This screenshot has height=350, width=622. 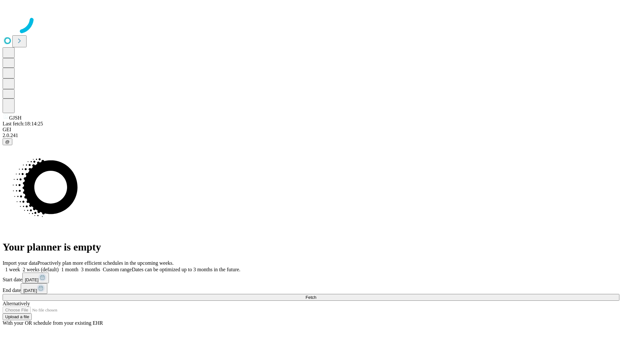 What do you see at coordinates (186, 269) in the screenshot?
I see `span: Dates can be optimized up to 3 months in the future.` at bounding box center [186, 269].